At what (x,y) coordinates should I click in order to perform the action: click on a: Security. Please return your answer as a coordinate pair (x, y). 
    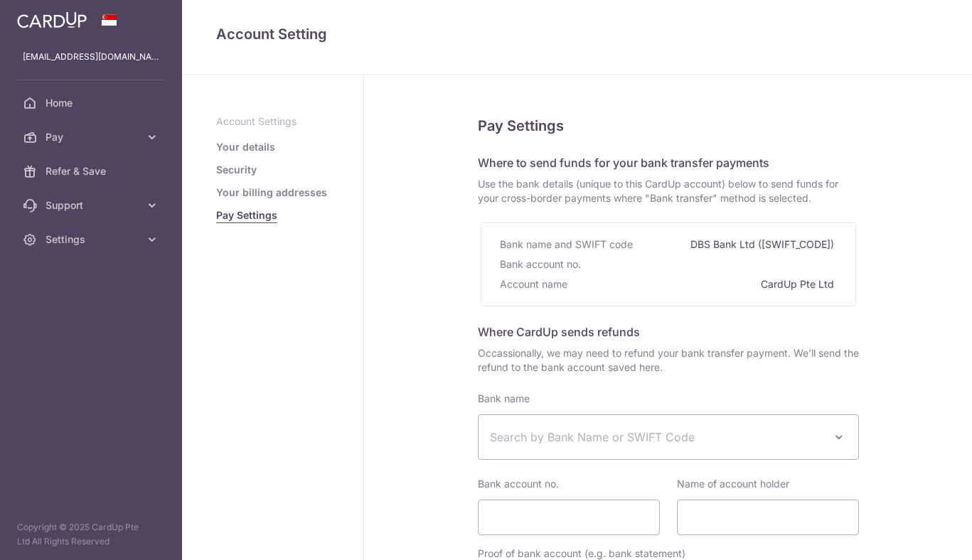
    Looking at the image, I should click on (236, 170).